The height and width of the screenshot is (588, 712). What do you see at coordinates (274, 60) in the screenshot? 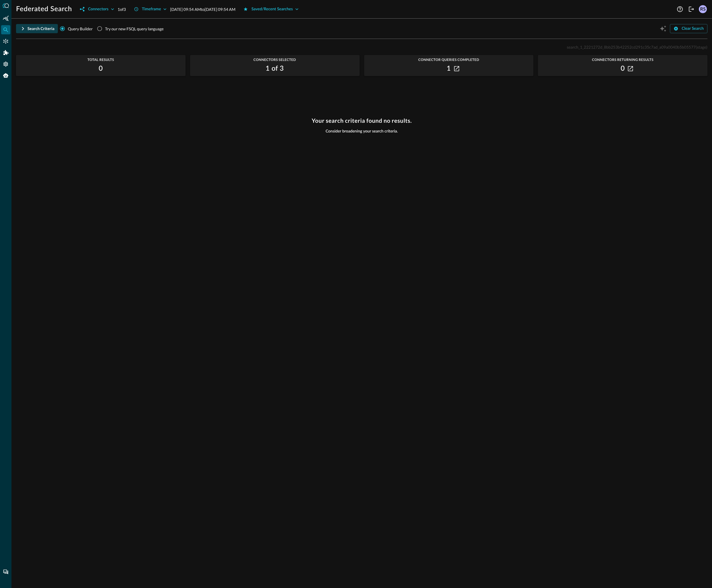
I see `span: Connectors Selected` at bounding box center [274, 60].